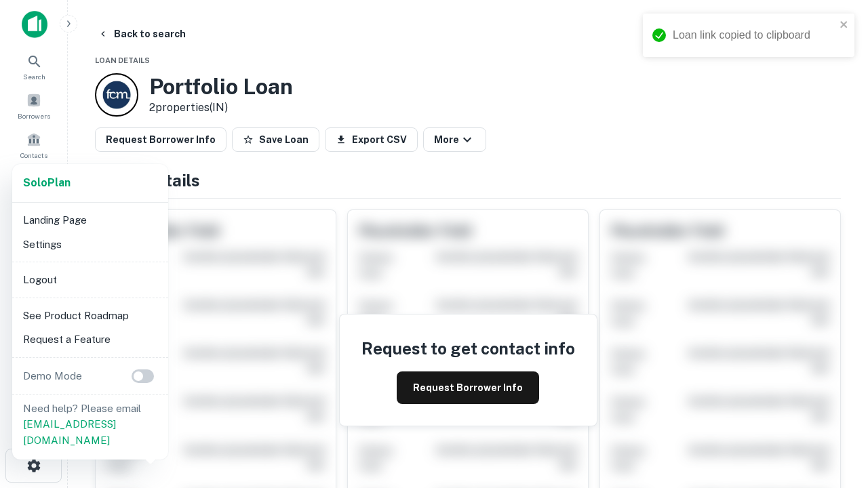 The width and height of the screenshot is (868, 488). What do you see at coordinates (90, 220) in the screenshot?
I see `li: Landing Page` at bounding box center [90, 220].